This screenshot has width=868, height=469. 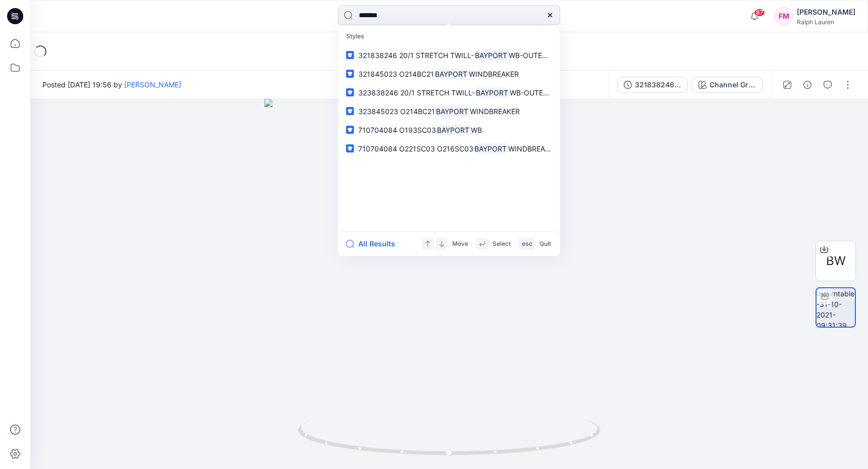 What do you see at coordinates (416, 93) in the screenshot?
I see `span: 323838246 20/1 STRETCH TWILL-` at bounding box center [416, 93].